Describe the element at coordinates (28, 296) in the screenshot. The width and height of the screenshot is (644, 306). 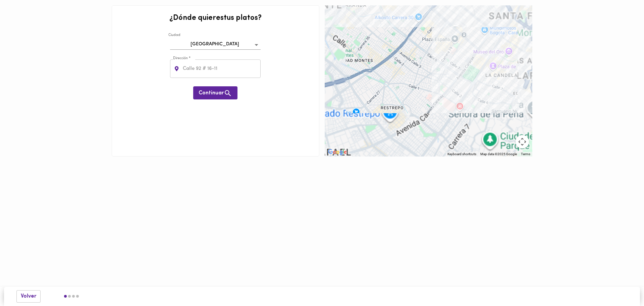
I see `span: Volver` at that location.